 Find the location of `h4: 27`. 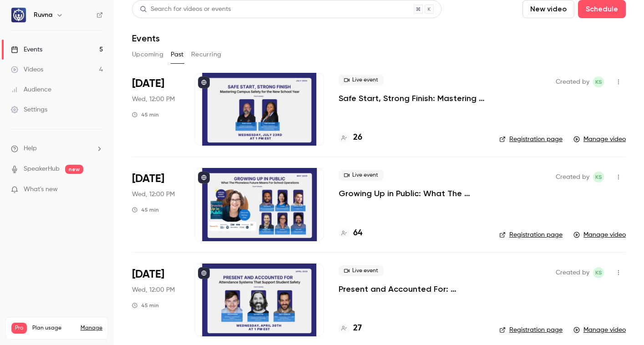

h4: 27 is located at coordinates (357, 328).